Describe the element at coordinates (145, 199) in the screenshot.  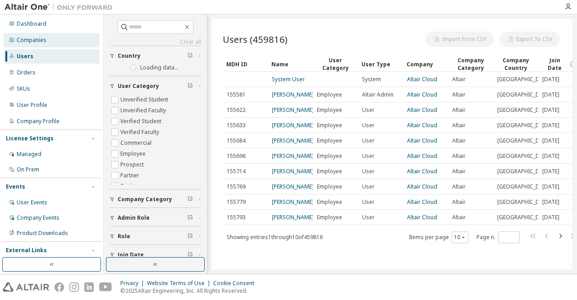
I see `span: Company Category` at that location.